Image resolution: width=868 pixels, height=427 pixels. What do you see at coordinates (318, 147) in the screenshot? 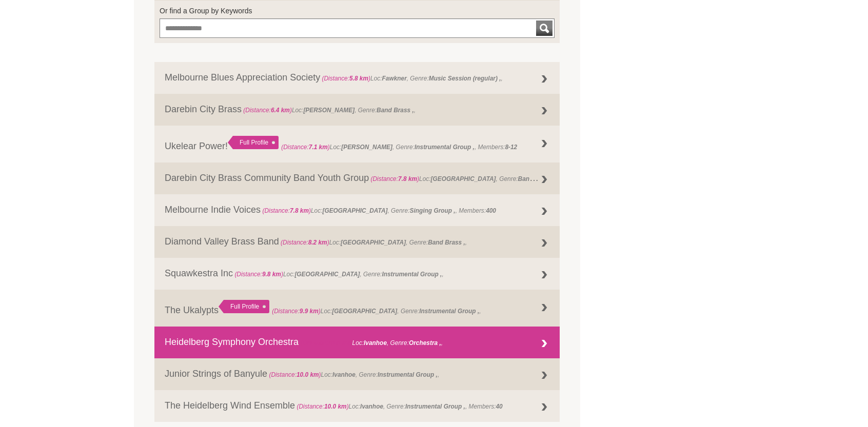
I see `strong: 7.1 km` at bounding box center [318, 147].